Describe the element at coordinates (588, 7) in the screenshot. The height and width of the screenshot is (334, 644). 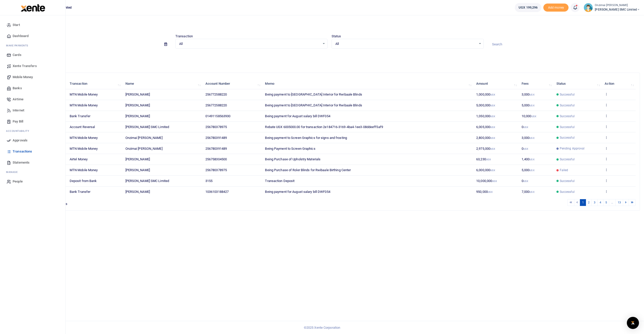
I see `img: profile-user` at that location.